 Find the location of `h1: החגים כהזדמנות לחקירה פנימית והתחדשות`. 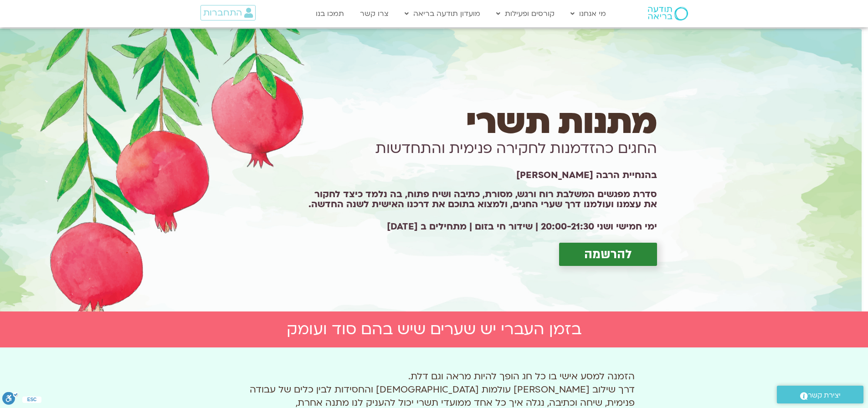

h1: החגים כהזדמנות לחקירה פנימית והתחדשות is located at coordinates (478, 148).